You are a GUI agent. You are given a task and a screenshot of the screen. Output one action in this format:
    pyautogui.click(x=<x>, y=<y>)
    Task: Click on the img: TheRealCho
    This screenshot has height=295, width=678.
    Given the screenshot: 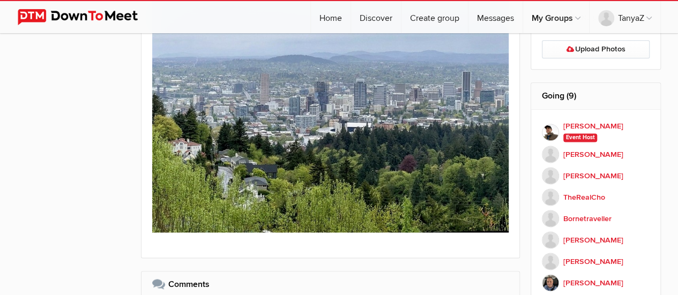 What is the action you would take?
    pyautogui.click(x=550, y=197)
    